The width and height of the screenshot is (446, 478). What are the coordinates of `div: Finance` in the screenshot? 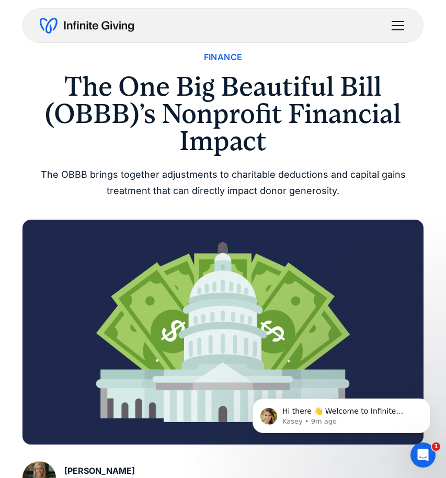 It's located at (223, 57).